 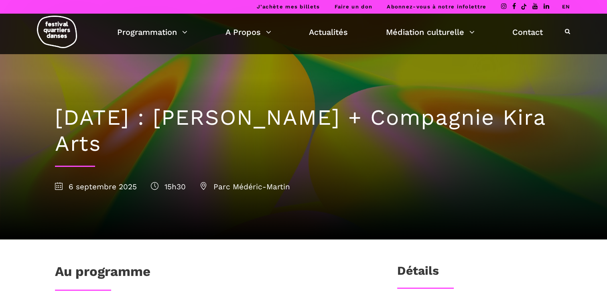 I want to click on a: Médiation culturelle, so click(x=430, y=32).